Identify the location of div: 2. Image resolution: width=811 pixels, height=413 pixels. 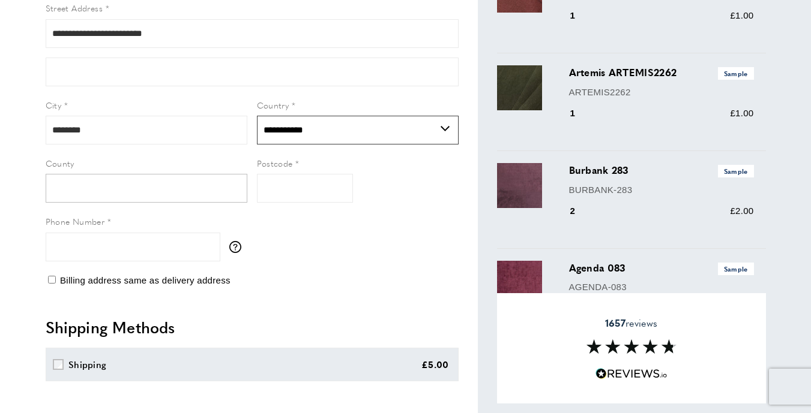
(580, 211).